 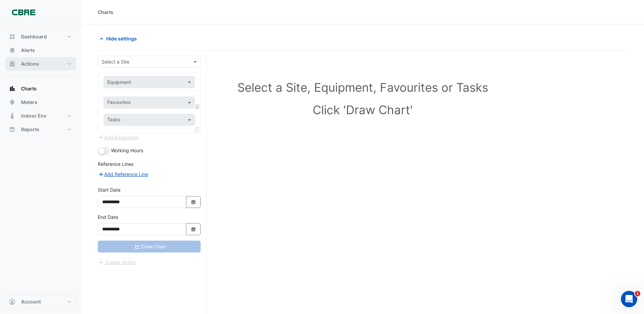 I want to click on span: Alerts, so click(x=28, y=50).